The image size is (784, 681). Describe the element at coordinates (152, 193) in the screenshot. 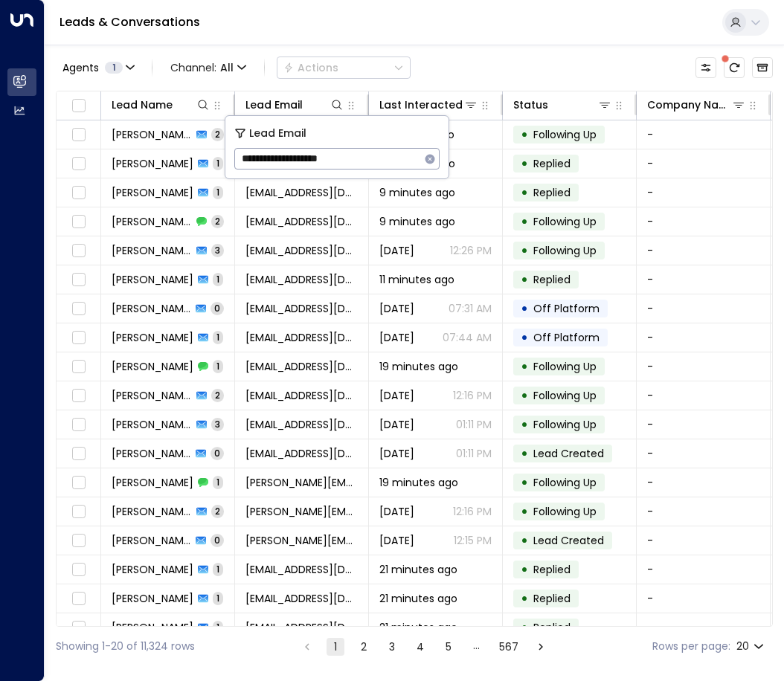

I see `span: Sarah Mclery` at that location.